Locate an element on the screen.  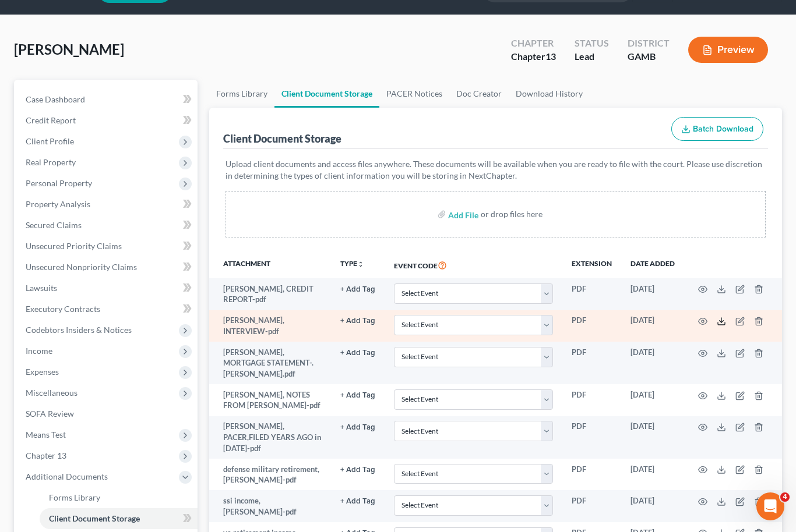
span: Batch Download is located at coordinates (723, 128).